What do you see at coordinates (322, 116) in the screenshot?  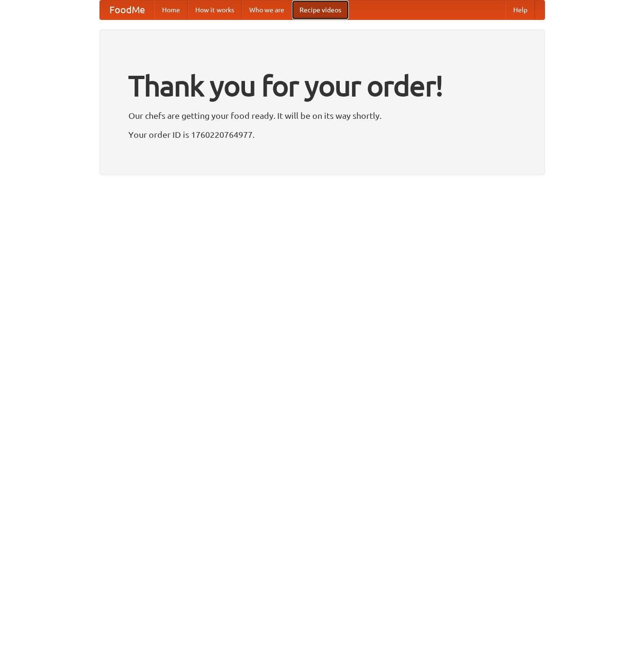 I see `p: Our chefs are getting your food ready. It will be on its way shortly.` at bounding box center [322, 116].